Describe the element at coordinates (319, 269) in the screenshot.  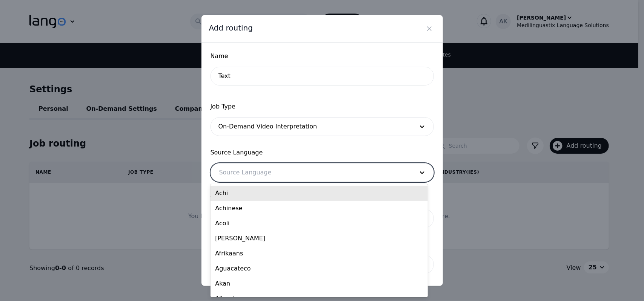
I see `div: Aguacateco` at that location.